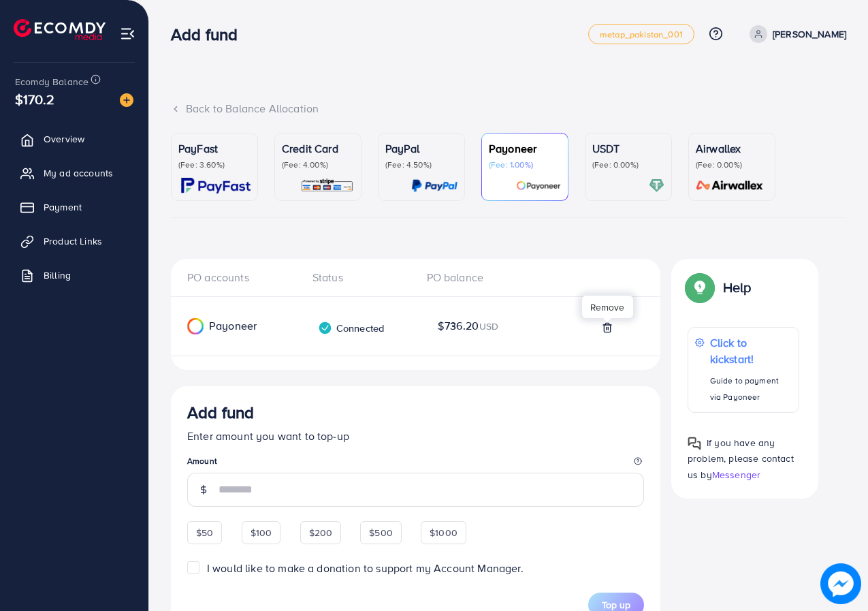 This screenshot has width=868, height=611. What do you see at coordinates (204, 533) in the screenshot?
I see `span: $50` at bounding box center [204, 533].